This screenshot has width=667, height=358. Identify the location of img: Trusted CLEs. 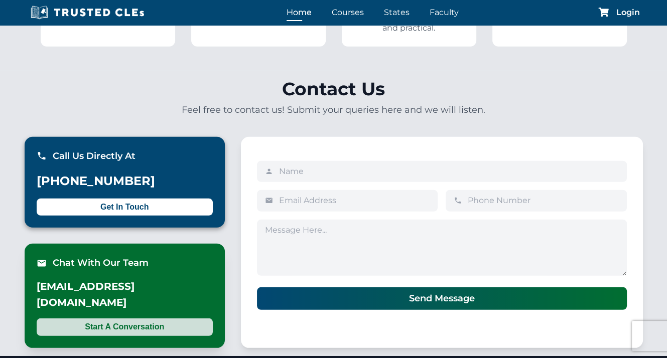
(87, 13).